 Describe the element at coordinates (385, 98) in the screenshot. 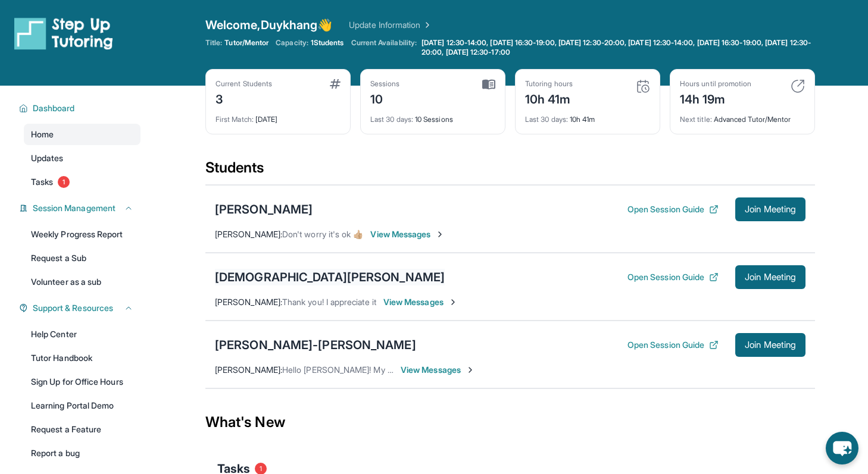

I see `div: 10` at that location.